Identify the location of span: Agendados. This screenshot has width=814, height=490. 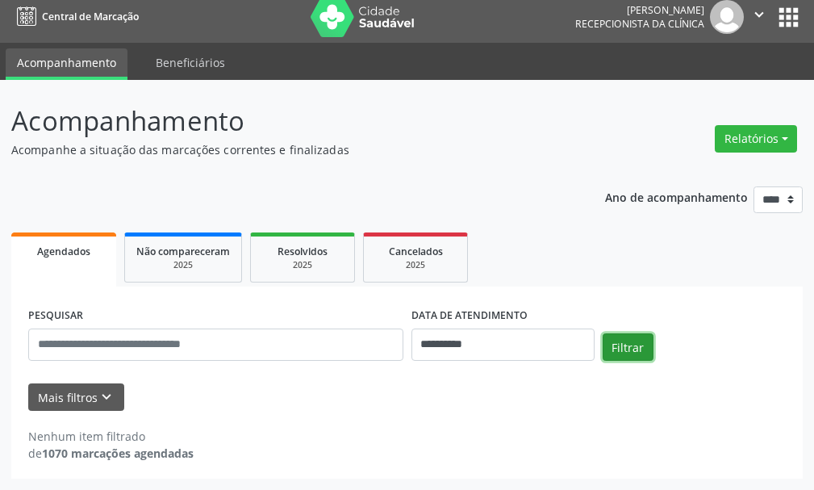
(64, 251).